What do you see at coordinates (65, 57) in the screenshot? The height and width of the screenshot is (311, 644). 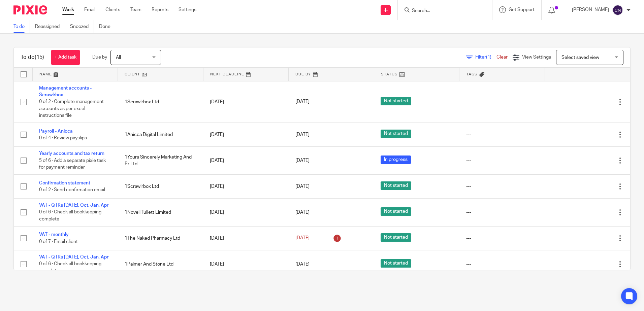 I see `a: + Add task` at bounding box center [65, 57].